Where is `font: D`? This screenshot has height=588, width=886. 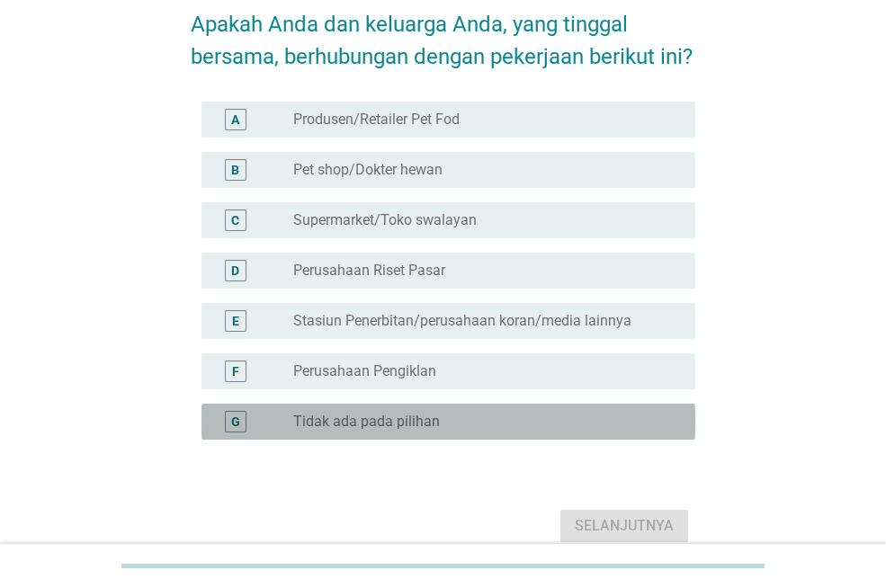
font: D is located at coordinates (235, 269).